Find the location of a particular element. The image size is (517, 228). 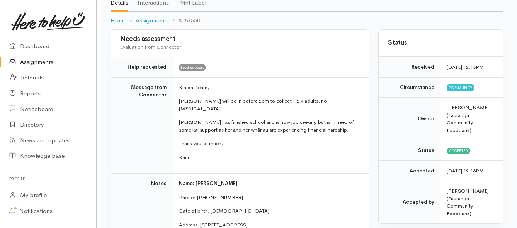

td: Status is located at coordinates (409, 151).